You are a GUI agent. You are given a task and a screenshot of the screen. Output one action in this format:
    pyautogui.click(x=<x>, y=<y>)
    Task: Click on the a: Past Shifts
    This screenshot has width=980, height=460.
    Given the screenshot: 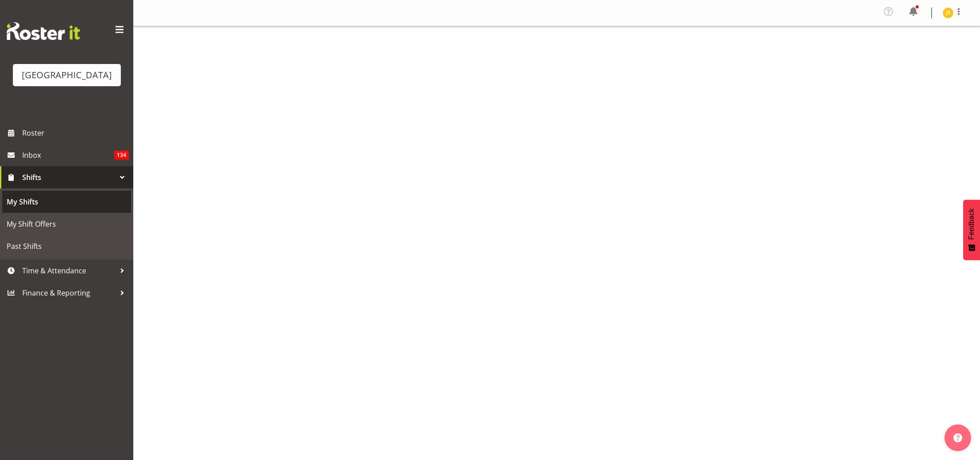 What is the action you would take?
    pyautogui.click(x=66, y=246)
    